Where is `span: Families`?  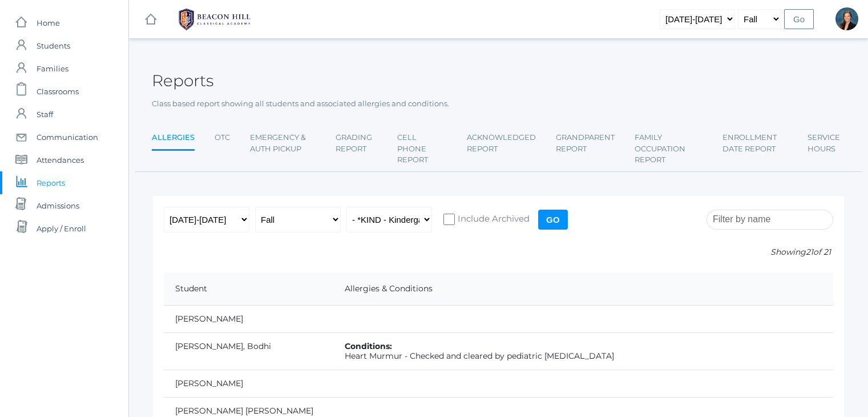 span: Families is located at coordinates (53, 69).